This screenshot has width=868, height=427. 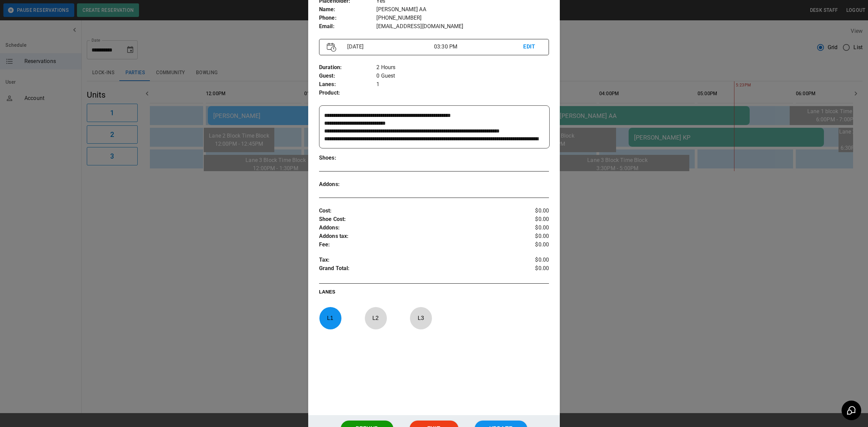 What do you see at coordinates (478, 47) in the screenshot?
I see `p: 03:30 PM` at bounding box center [478, 47].